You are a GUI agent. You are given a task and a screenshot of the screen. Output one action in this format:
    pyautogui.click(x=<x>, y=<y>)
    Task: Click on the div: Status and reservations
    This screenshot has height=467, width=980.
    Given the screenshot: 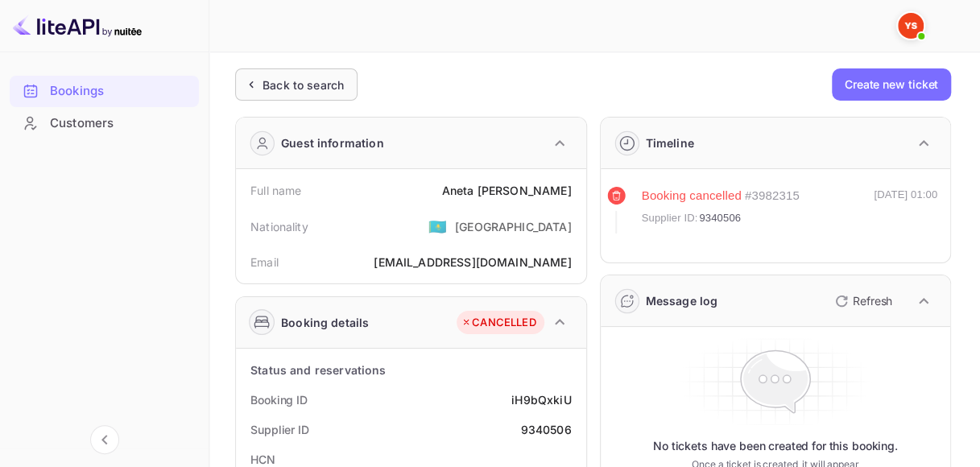 What is the action you would take?
    pyautogui.click(x=318, y=370)
    